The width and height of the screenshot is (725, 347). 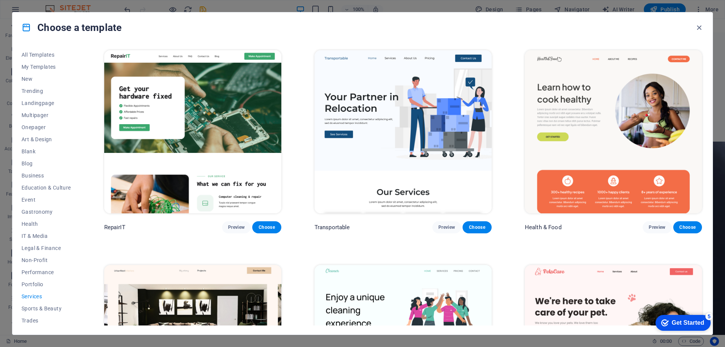 What do you see at coordinates (46, 200) in the screenshot?
I see `span: Event` at bounding box center [46, 200].